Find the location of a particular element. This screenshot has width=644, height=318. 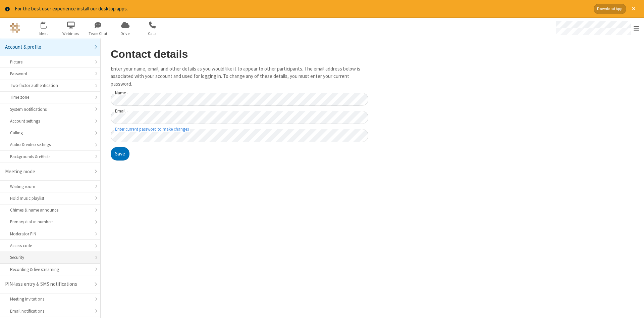

div: Time zone is located at coordinates (50, 97).